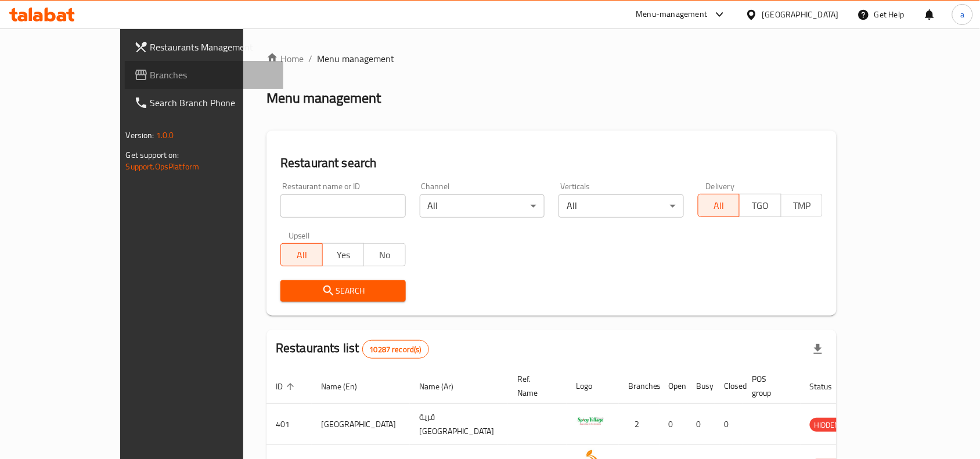  What do you see at coordinates (385, 255) in the screenshot?
I see `span: No` at bounding box center [385, 255].